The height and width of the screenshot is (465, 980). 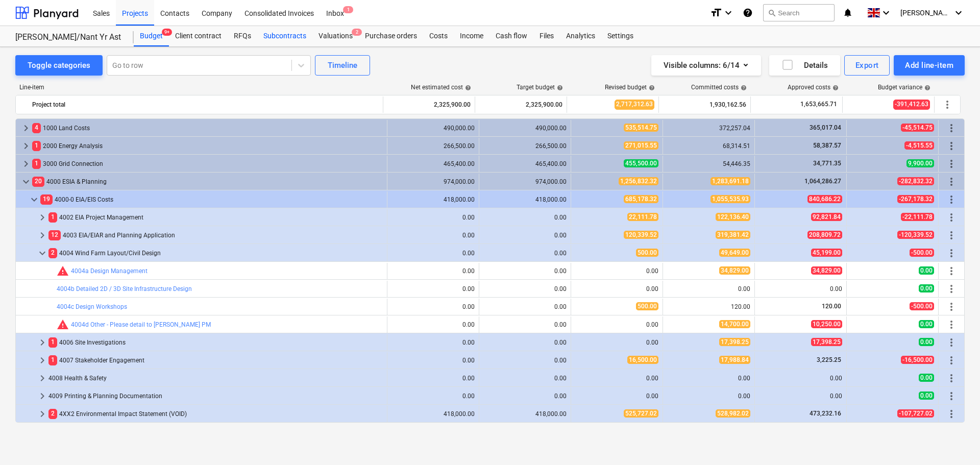 What do you see at coordinates (813, 87) in the screenshot?
I see `div: Approved costs` at bounding box center [813, 87].